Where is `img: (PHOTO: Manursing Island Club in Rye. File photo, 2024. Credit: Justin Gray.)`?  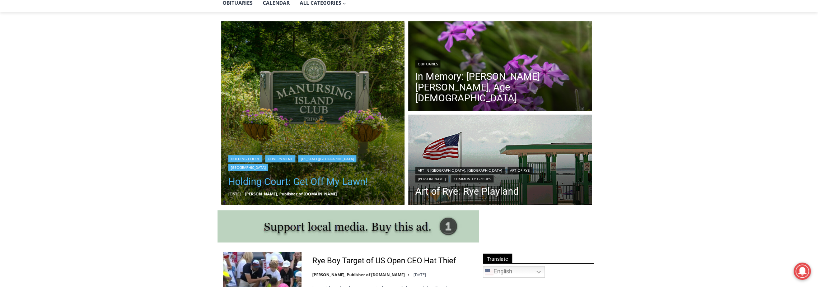
img: (PHOTO: Manursing Island Club in Rye. File photo, 2024. Credit: Justin Gray.) is located at coordinates (313, 113).